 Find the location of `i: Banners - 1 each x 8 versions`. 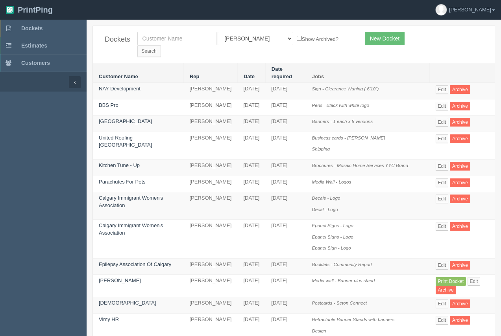

i: Banners - 1 each x 8 versions is located at coordinates (342, 121).